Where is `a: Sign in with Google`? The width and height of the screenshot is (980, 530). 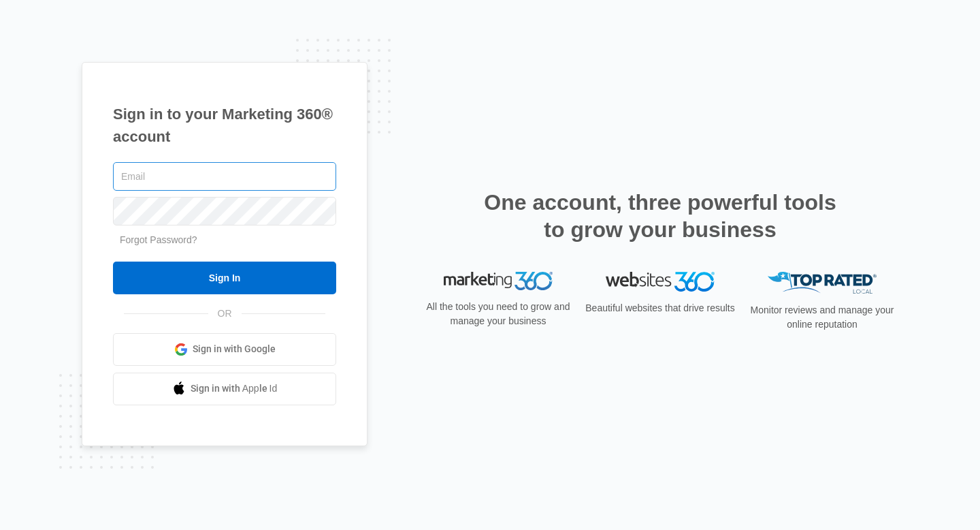 a: Sign in with Google is located at coordinates (224, 349).